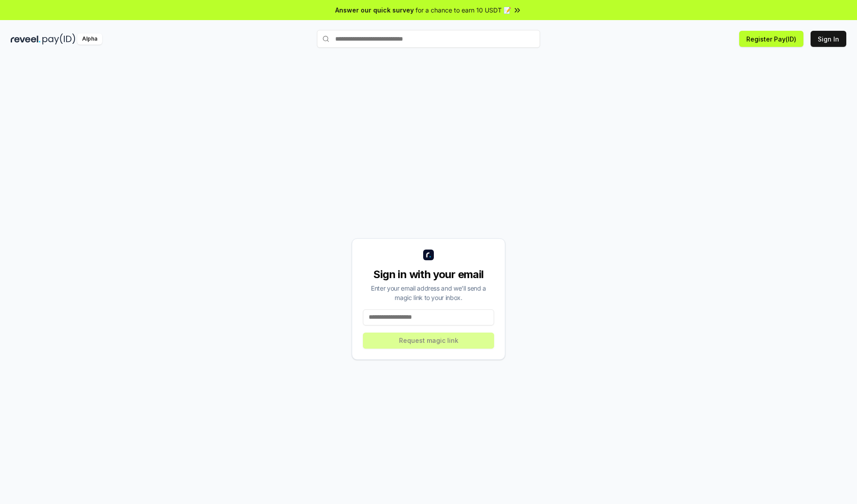 The width and height of the screenshot is (857, 504). What do you see at coordinates (25, 38) in the screenshot?
I see `img: reveel_dark` at bounding box center [25, 38].